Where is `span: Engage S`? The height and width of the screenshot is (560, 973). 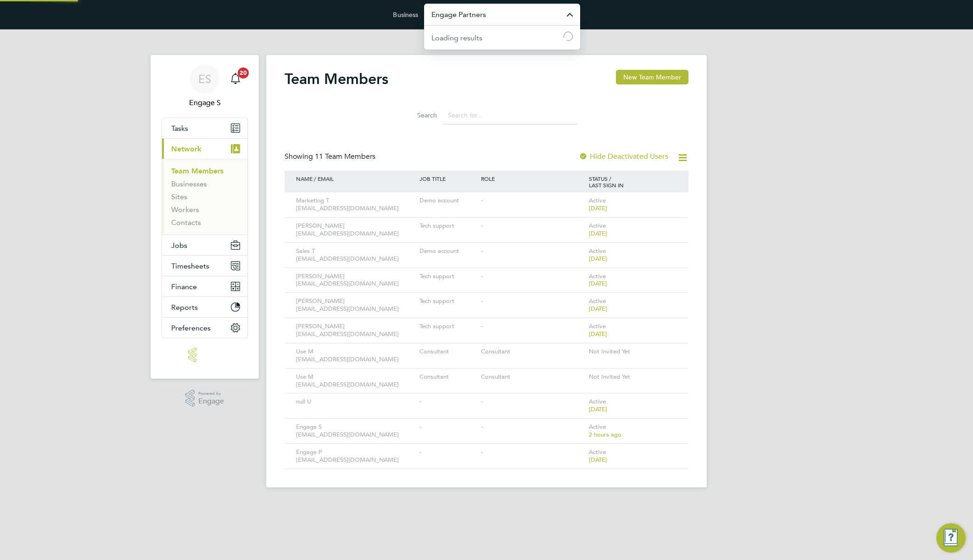 span: Engage S is located at coordinates (204, 103).